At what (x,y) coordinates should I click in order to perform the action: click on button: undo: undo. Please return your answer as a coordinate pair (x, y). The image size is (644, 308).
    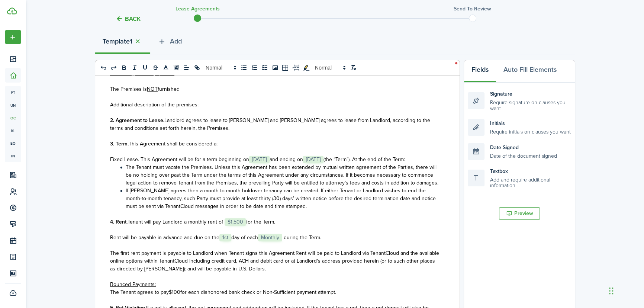
    Looking at the image, I should click on (103, 68).